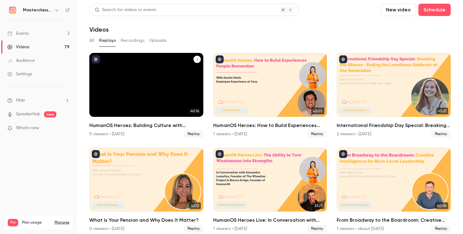 The height and width of the screenshot is (234, 463). Describe the element at coordinates (270, 126) in the screenshot. I see `h2: HumanOS Heroes: How to Build Experiences People Remember` at that location.